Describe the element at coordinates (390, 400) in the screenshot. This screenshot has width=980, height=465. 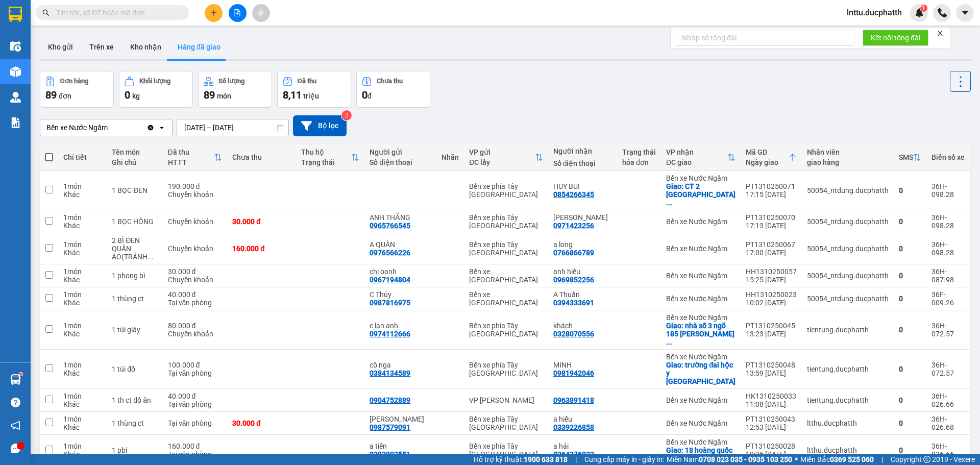
I see `div: 0904752889` at that location.